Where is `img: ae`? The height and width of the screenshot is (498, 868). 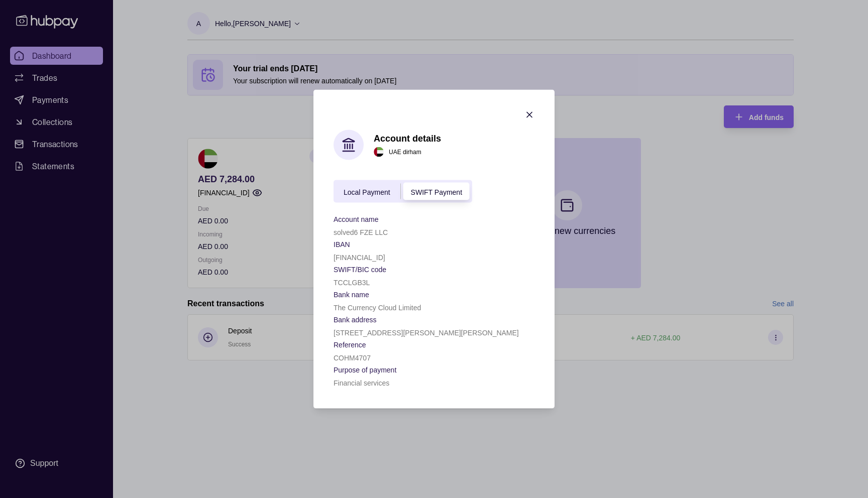 img: ae is located at coordinates (379, 152).